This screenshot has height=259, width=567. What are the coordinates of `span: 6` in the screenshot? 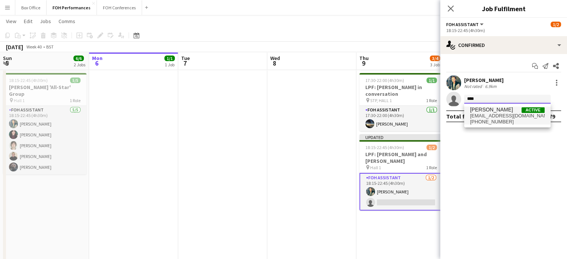 It's located at (97, 63).